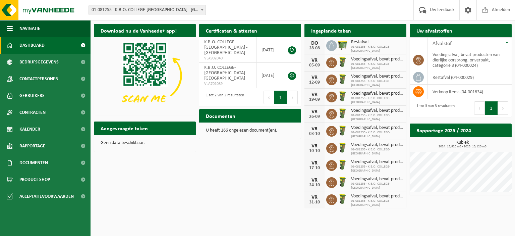 This screenshot has height=236, width=515. What do you see at coordinates (39, 79) in the screenshot?
I see `span: Contactpersonen` at bounding box center [39, 79].